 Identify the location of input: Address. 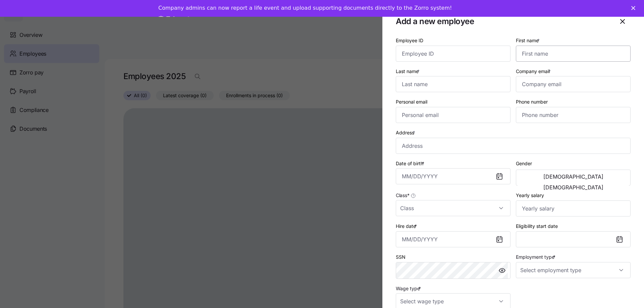
(513, 146).